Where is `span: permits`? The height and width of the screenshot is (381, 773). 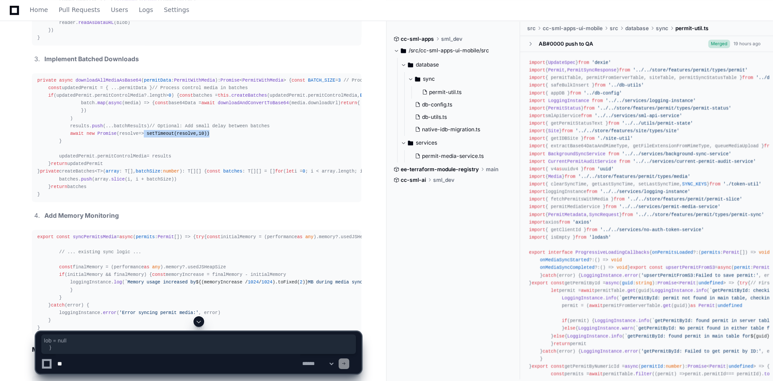
span: permits is located at coordinates (145, 237).